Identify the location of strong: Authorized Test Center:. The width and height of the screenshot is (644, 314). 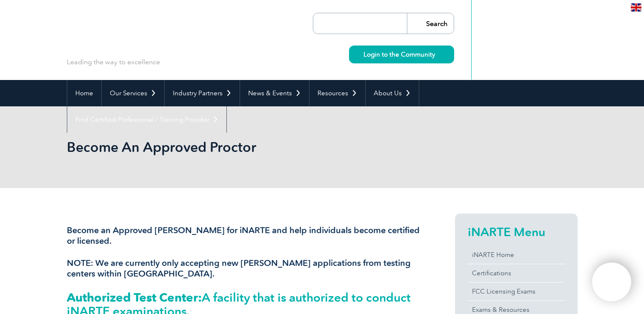
(134, 297).